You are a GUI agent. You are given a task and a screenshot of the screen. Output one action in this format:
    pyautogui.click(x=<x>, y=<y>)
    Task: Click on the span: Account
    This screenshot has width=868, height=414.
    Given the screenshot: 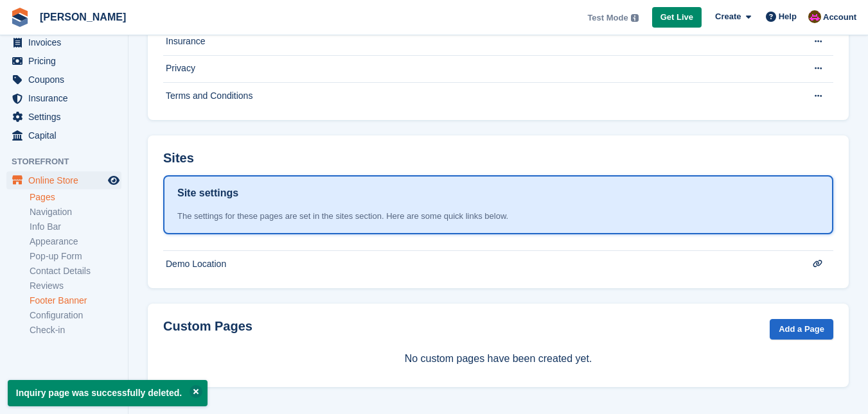 What is the action you would take?
    pyautogui.click(x=840, y=17)
    